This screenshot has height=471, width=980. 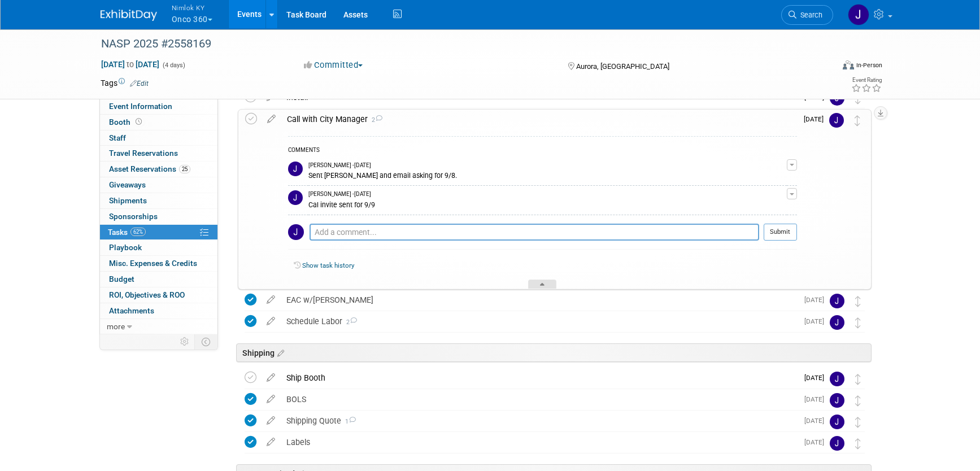 What do you see at coordinates (127, 122) in the screenshot?
I see `span: Booth` at bounding box center [127, 122].